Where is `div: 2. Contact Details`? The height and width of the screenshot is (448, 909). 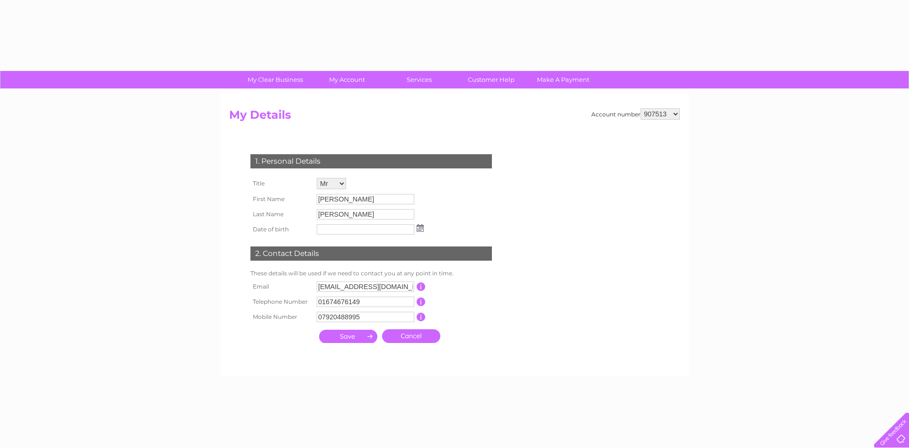
div: 2. Contact Details is located at coordinates (371, 254).